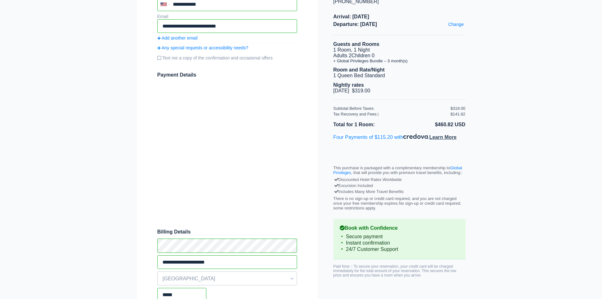  Describe the element at coordinates (227, 38) in the screenshot. I see `a: Add another email` at that location.